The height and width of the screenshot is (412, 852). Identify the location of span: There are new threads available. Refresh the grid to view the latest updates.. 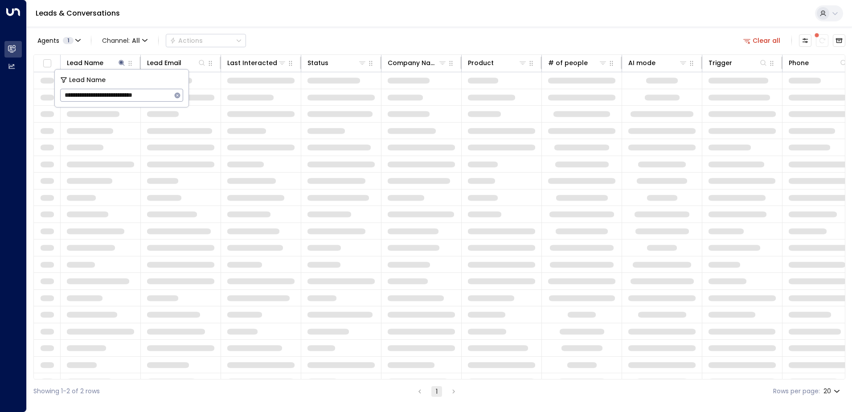
(823, 41).